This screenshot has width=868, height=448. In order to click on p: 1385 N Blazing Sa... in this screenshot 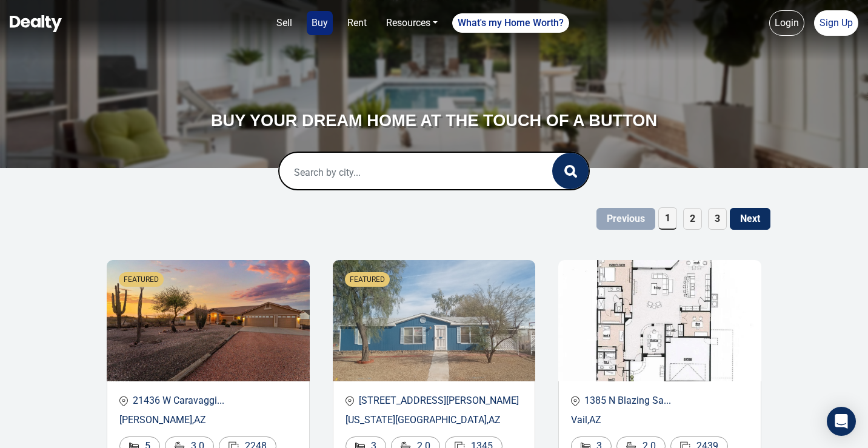, I will do `click(659, 401)`.